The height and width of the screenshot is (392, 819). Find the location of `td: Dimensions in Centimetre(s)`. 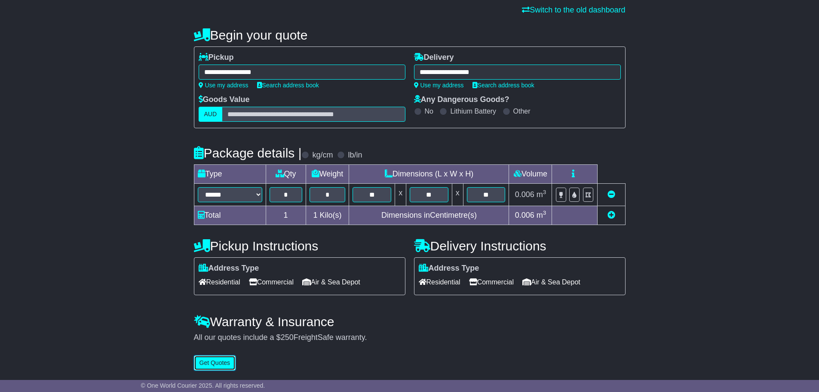

td: Dimensions in Centimetre(s) is located at coordinates (429, 215).